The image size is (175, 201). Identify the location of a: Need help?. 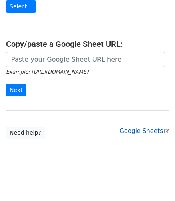
(25, 133).